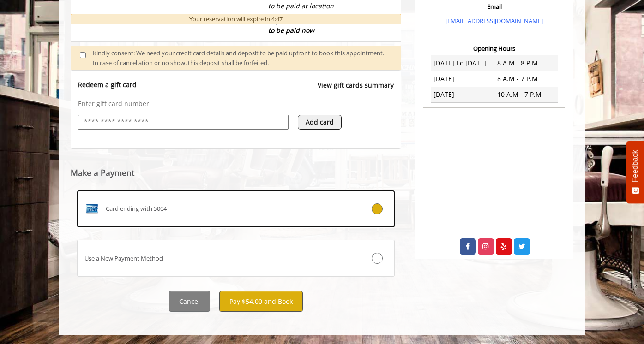 This screenshot has height=344, width=644. Describe the element at coordinates (304, 6) in the screenshot. I see `div: to be paid at location` at that location.